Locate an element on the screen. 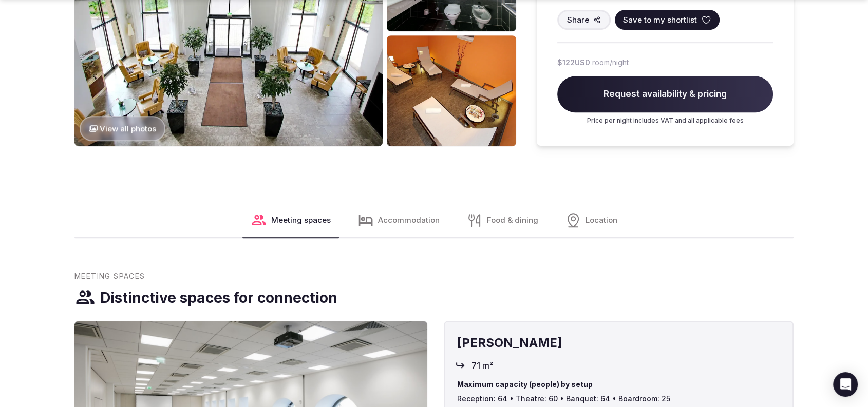 This screenshot has width=868, height=407. span: Reception: 64 • Theatre: 60 • Banquet: 64 • Boardroom: 25 is located at coordinates (619, 399).